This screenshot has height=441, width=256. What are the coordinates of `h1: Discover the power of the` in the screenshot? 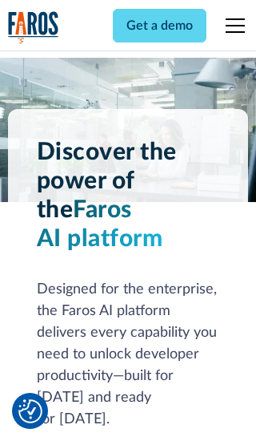 It's located at (128, 196).